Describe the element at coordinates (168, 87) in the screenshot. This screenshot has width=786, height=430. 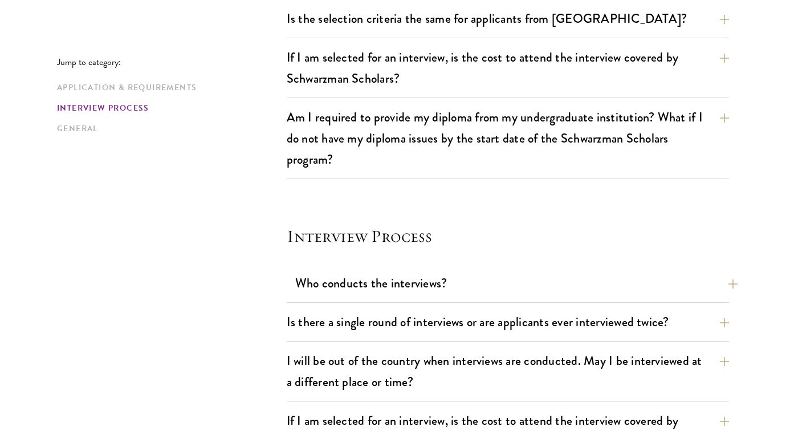
I see `a: Application & Requirements` at that location.